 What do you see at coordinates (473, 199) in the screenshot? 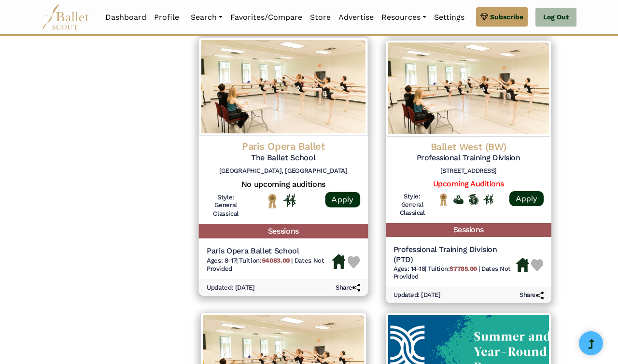
I see `img: Offers Scholarship` at bounding box center [473, 199].